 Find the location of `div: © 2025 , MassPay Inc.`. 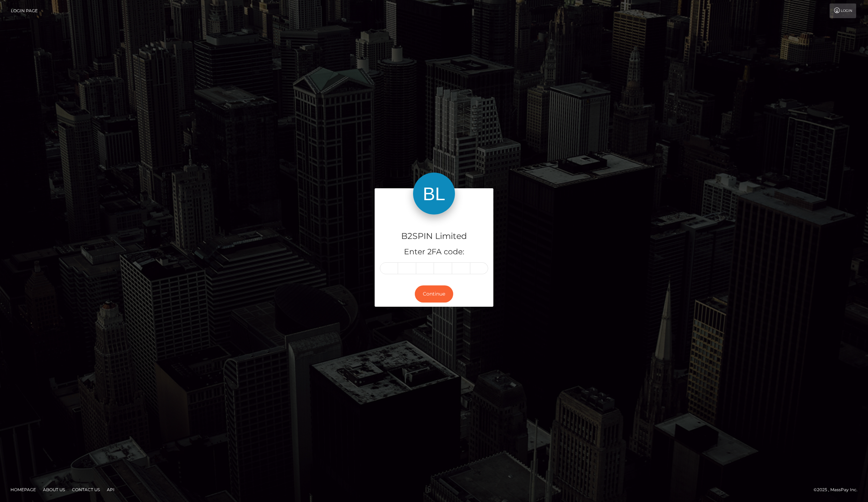

div: © 2025 , MassPay Inc. is located at coordinates (838, 489).